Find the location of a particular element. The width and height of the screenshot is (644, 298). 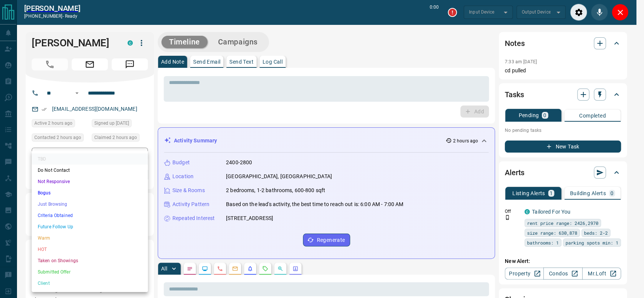

li: Not Responsive is located at coordinates (90, 181).